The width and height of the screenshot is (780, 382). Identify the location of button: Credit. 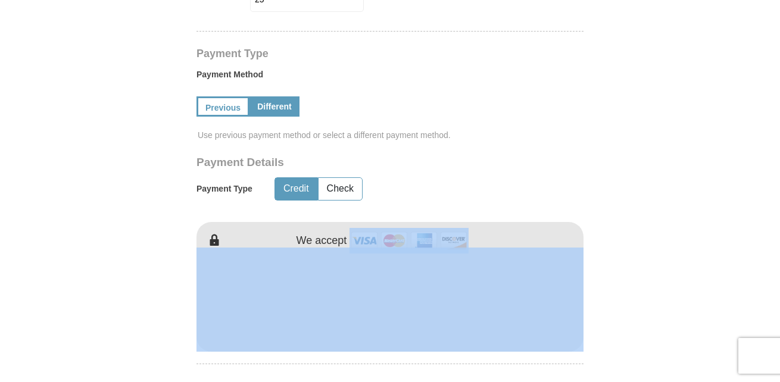
(296, 189).